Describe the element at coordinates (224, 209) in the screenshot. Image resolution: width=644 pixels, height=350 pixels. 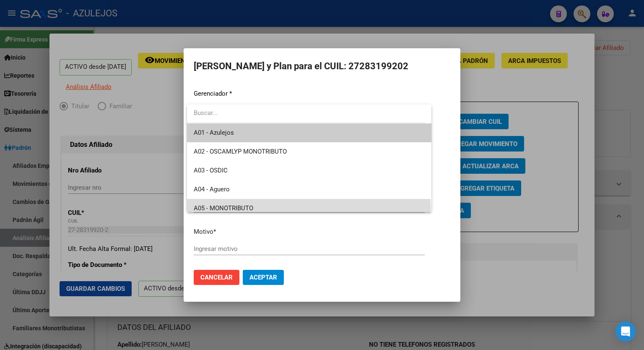
I see `span: A05 - MONOTRIBUTO` at that location.